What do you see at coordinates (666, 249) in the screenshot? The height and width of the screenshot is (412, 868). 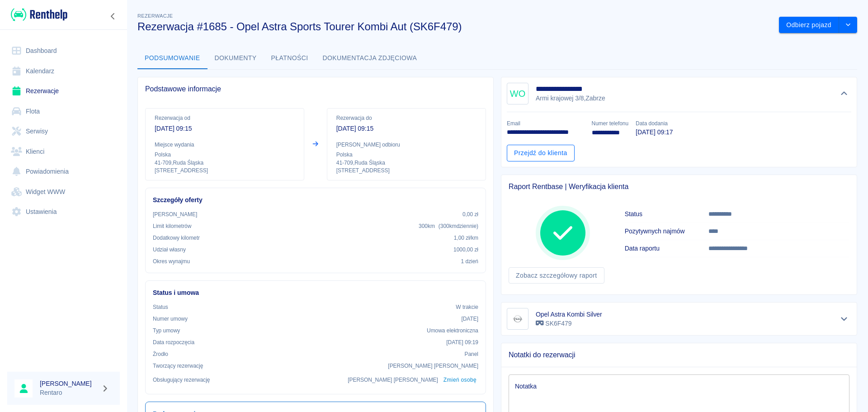 I see `h6: Data raportu` at bounding box center [666, 249].